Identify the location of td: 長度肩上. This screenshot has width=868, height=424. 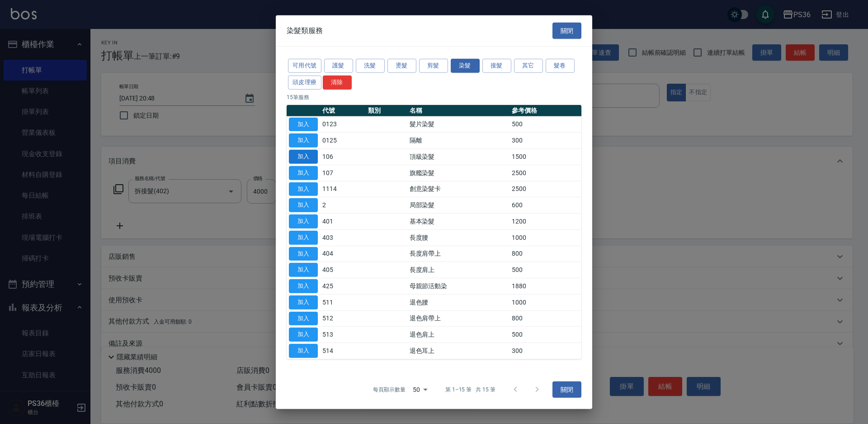
(458, 270).